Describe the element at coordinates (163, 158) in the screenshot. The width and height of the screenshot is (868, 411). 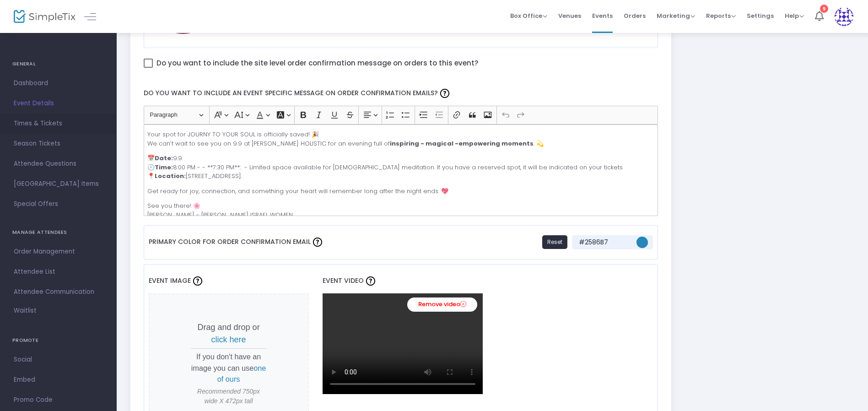
I see `strong: Date:` at that location.